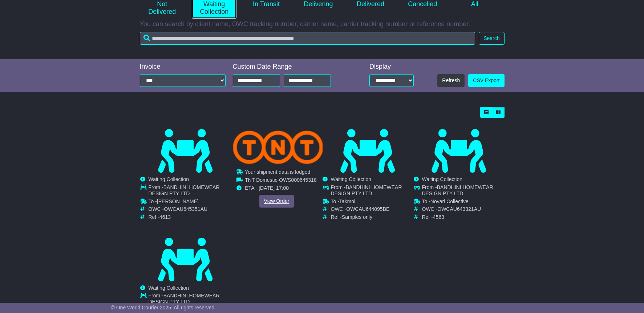 Image resolution: width=644 pixels, height=313 pixels. What do you see at coordinates (459, 209) in the screenshot?
I see `span: OWCAU643321AU` at bounding box center [459, 209].